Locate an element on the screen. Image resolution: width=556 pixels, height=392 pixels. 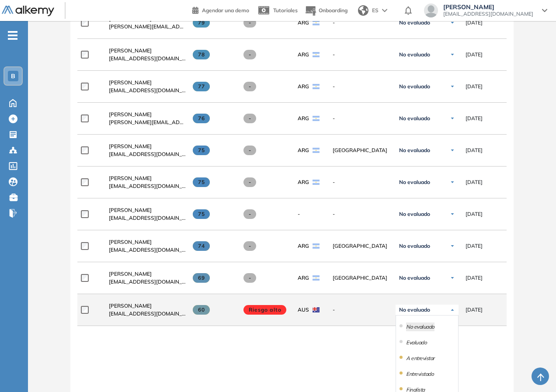
span: AUS is located at coordinates (303, 310).